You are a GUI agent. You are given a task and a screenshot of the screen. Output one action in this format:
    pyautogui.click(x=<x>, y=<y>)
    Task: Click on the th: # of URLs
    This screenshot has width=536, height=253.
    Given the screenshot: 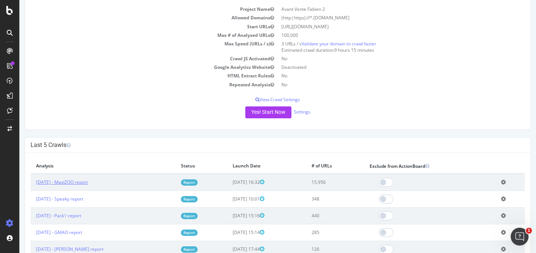 What is the action you would take?
    pyautogui.click(x=316, y=166)
    